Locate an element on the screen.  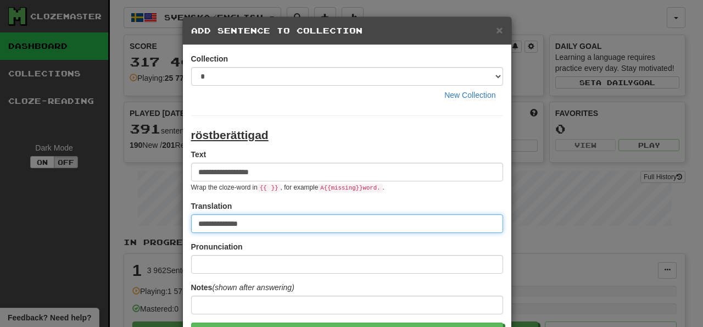
u: röstberättigad is located at coordinates (229, 134).